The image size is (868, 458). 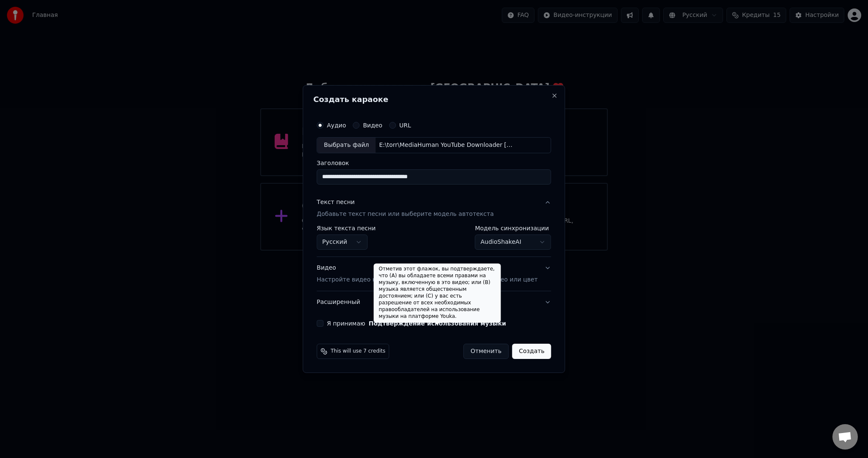 What do you see at coordinates (405, 125) in the screenshot?
I see `label: URL` at bounding box center [405, 125].